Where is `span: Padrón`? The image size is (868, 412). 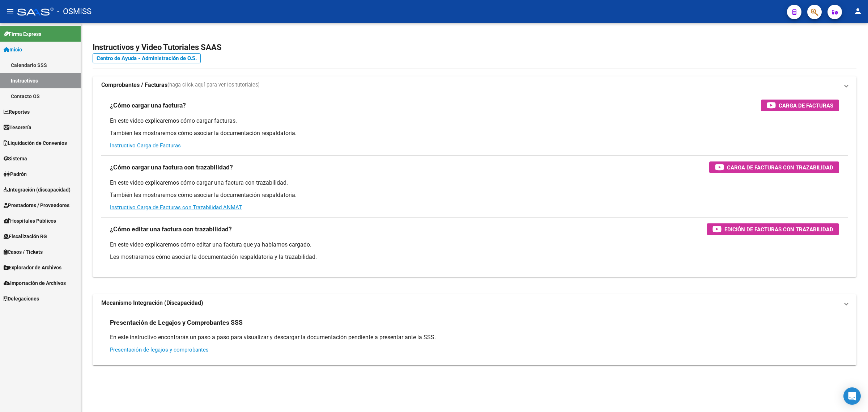 span: Padrón is located at coordinates (15, 174).